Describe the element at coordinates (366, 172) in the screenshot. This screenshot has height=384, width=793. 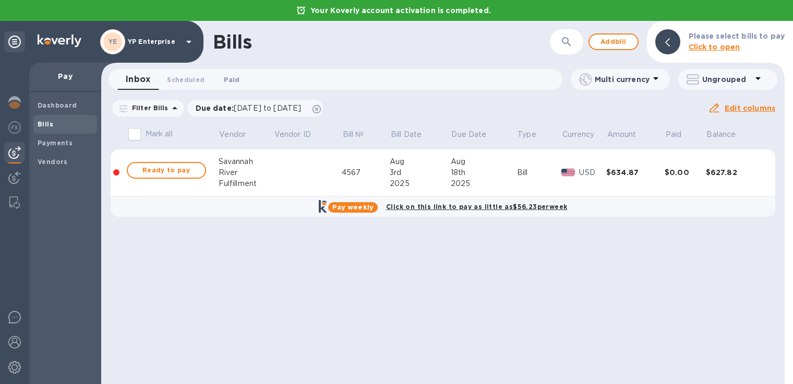
I see `div: 4567` at that location.